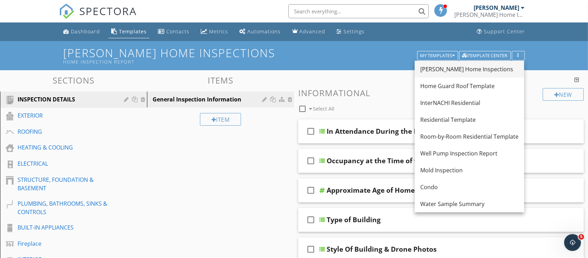 Image resolution: width=588 pixels, height=258 pixels. Describe the element at coordinates (469, 120) in the screenshot. I see `div: Residential Template` at that location.